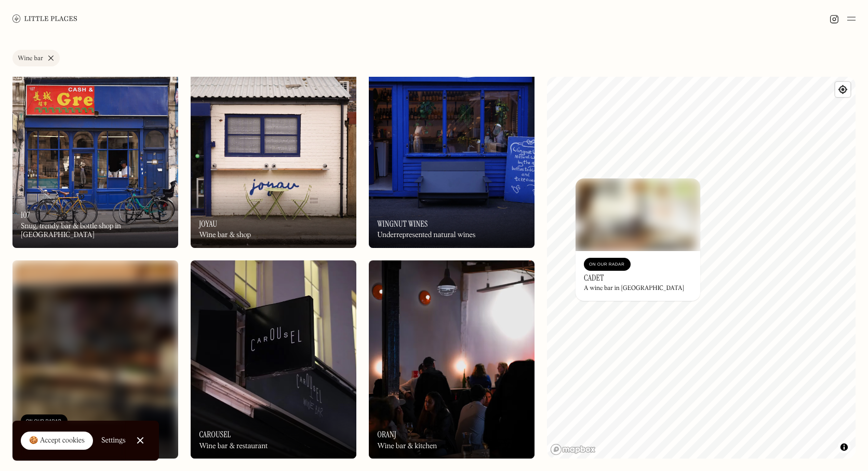 This screenshot has width=868, height=471. Describe the element at coordinates (113, 440) in the screenshot. I see `a: Settings` at that location.